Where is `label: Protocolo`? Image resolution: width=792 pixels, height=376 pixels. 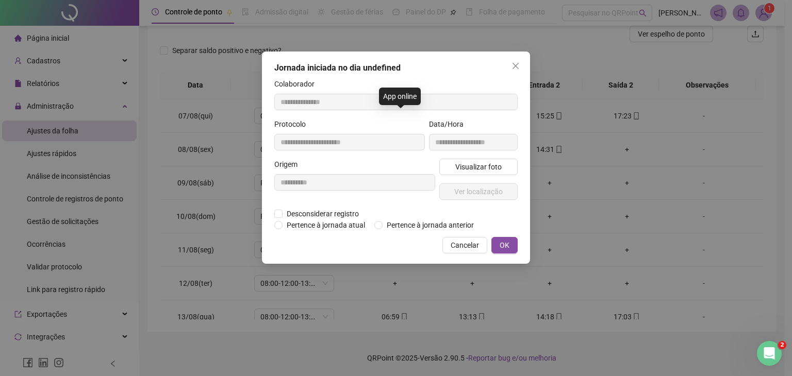
label: Protocolo is located at coordinates (293, 124).